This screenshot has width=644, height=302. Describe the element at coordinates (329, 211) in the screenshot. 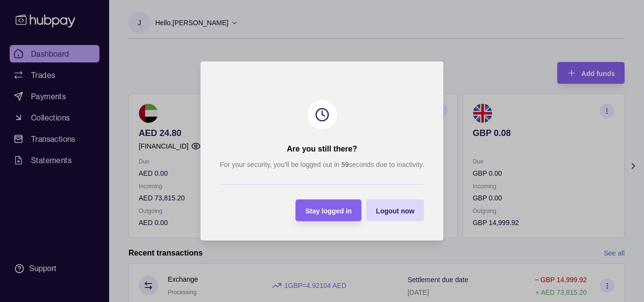

I see `span: Stay logged in` at that location.